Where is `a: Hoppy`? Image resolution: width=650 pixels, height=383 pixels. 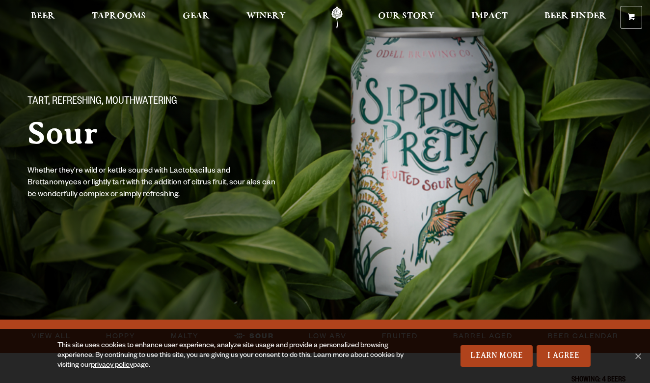 a: Hoppy is located at coordinates (121, 336).